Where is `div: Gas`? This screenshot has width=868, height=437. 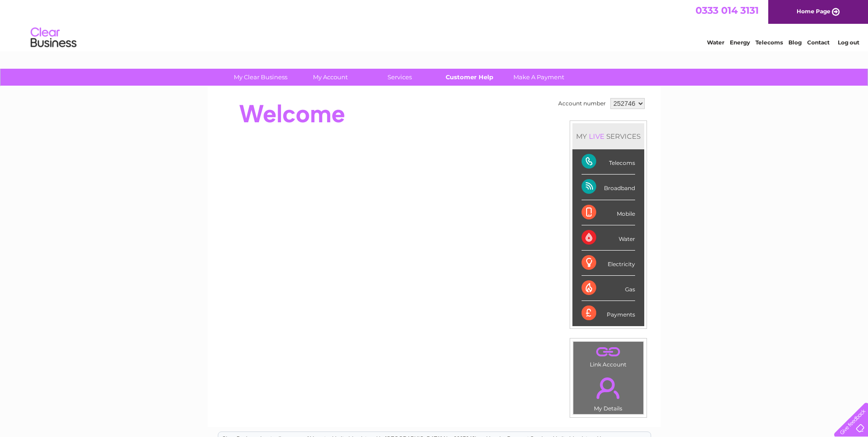
div: Gas is located at coordinates (608, 288).